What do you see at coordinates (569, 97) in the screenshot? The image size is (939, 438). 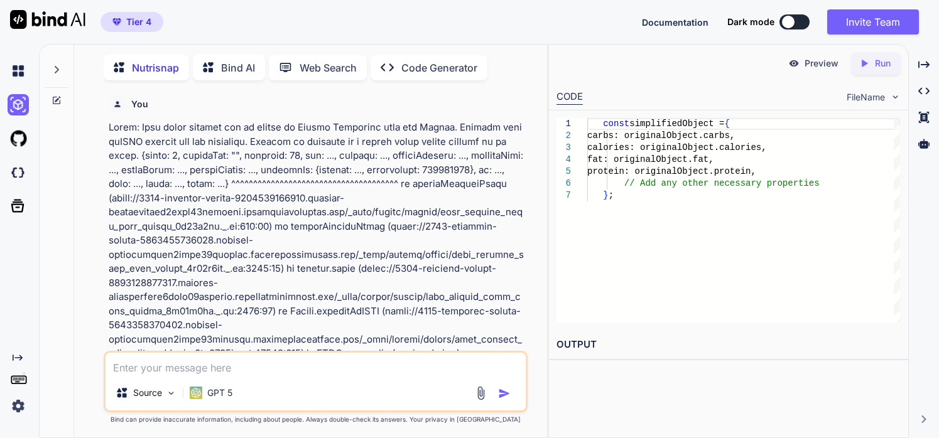 I see `div: CODE` at bounding box center [569, 97].